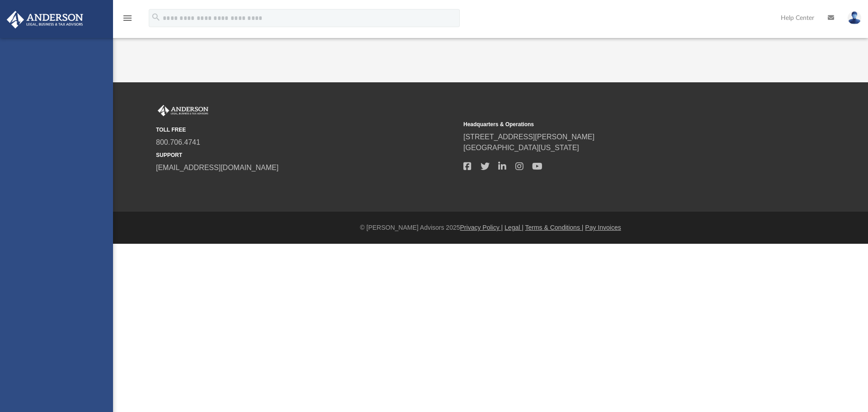 The width and height of the screenshot is (868, 412). What do you see at coordinates (554, 228) in the screenshot?
I see `a: Terms & Conditions |` at bounding box center [554, 228].